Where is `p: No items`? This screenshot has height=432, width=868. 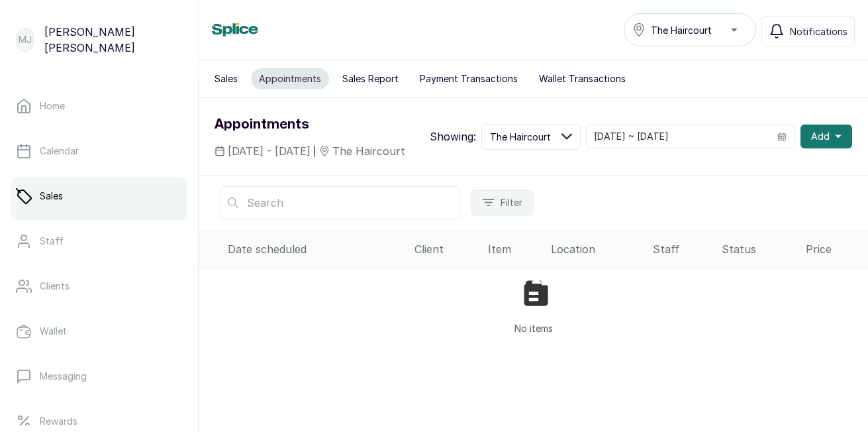
p: No items is located at coordinates (533, 328).